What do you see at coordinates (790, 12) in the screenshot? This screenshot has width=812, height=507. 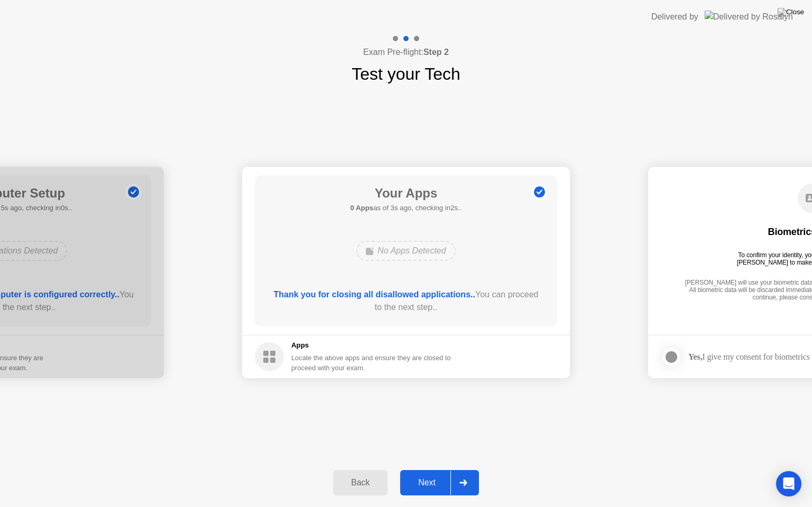 I see `img: Close` at bounding box center [790, 12].